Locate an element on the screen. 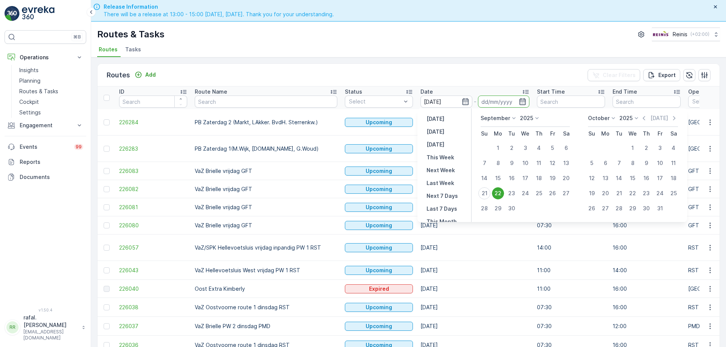  p: 99 is located at coordinates (79, 147).